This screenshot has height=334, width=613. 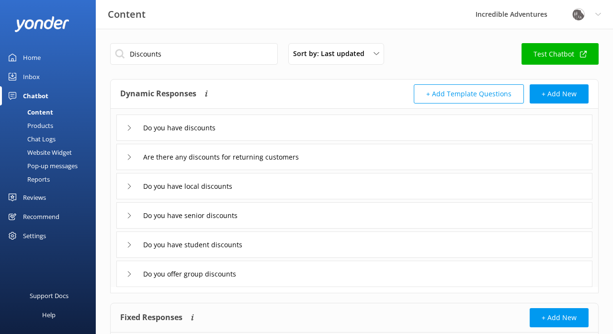 What do you see at coordinates (331, 54) in the screenshot?
I see `span: Sort by: Last updated` at bounding box center [331, 54].